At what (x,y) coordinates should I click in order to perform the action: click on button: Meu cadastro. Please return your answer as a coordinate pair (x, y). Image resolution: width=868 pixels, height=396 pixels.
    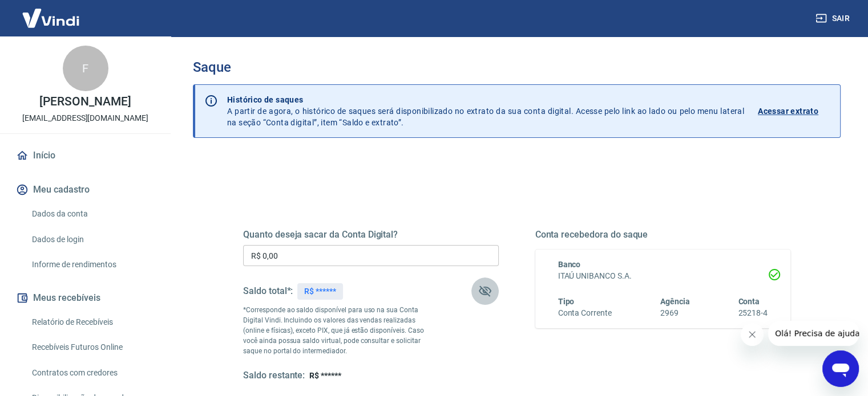
    Looking at the image, I should click on (85, 190).